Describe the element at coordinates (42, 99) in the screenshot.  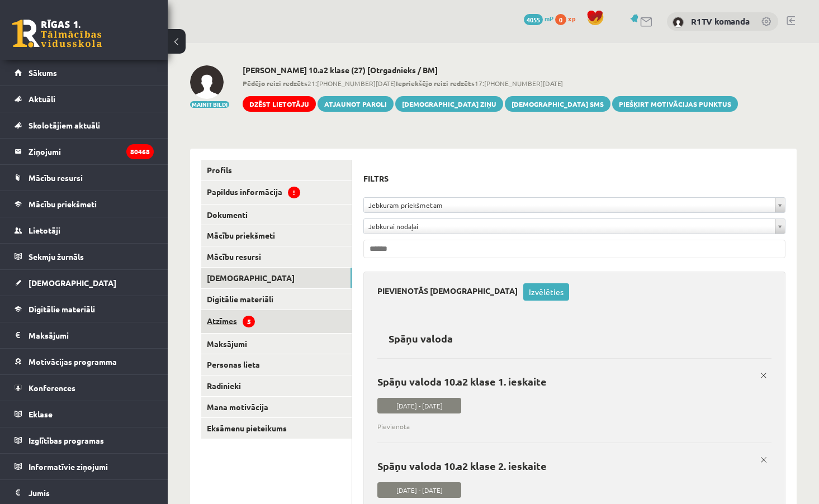
I see `span: Aktuāli` at that location.